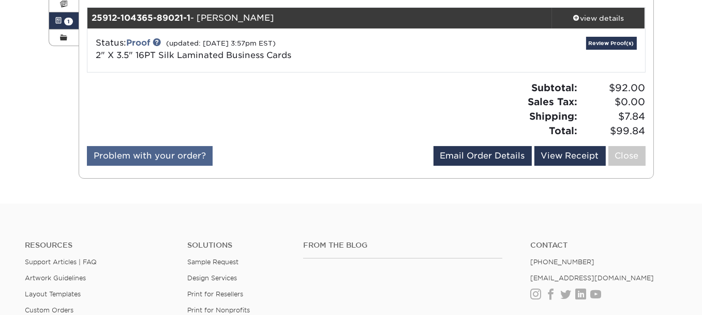 The image size is (702, 315). I want to click on strong: Shipping:, so click(554, 116).